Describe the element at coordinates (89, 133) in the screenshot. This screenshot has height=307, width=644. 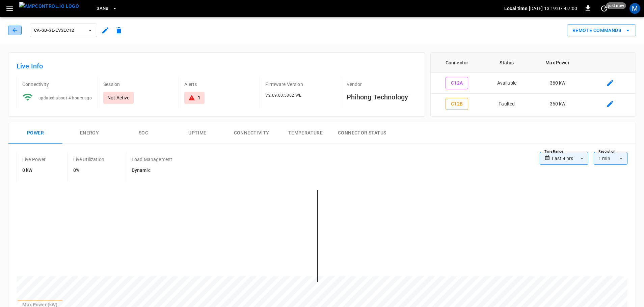
I see `button: Energy` at that location.